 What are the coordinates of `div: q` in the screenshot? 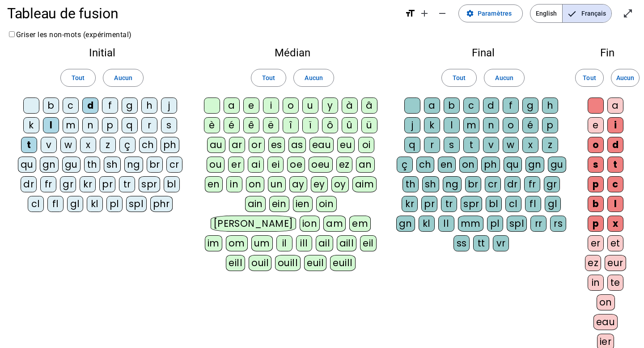 It's located at (412, 145).